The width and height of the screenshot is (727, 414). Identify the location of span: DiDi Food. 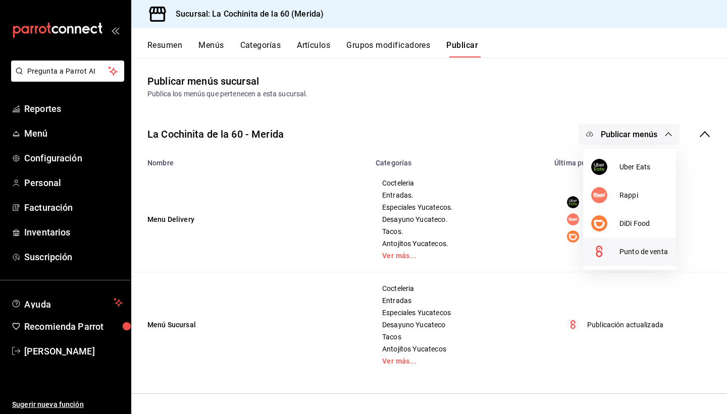
(643, 224).